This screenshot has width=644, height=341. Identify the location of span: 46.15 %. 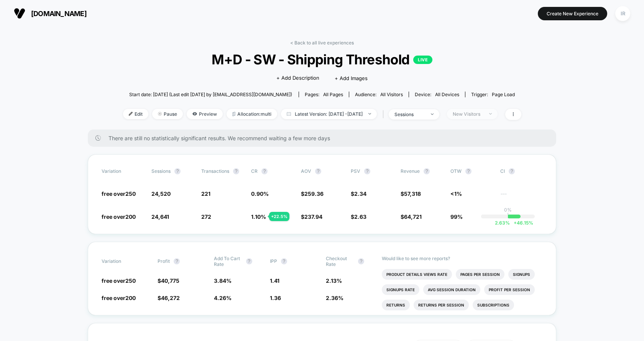
(521, 222).